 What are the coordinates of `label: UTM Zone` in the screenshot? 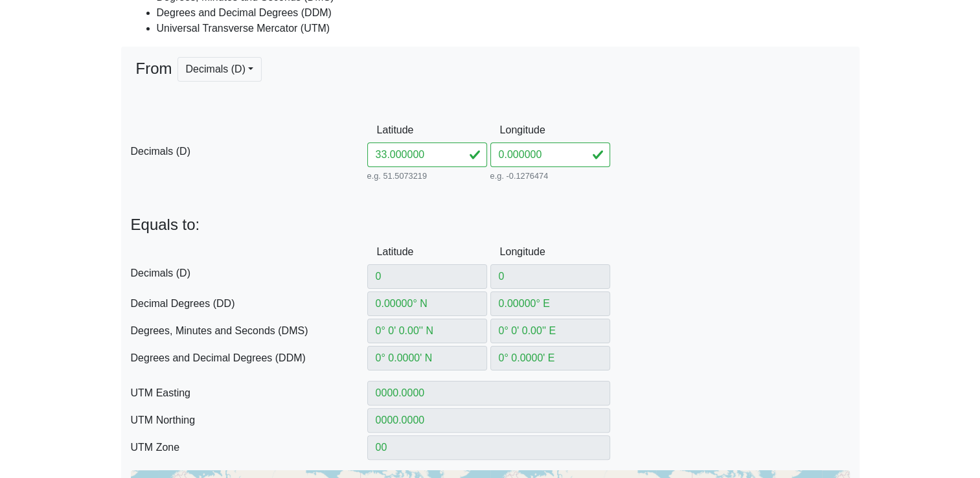 It's located at (244, 448).